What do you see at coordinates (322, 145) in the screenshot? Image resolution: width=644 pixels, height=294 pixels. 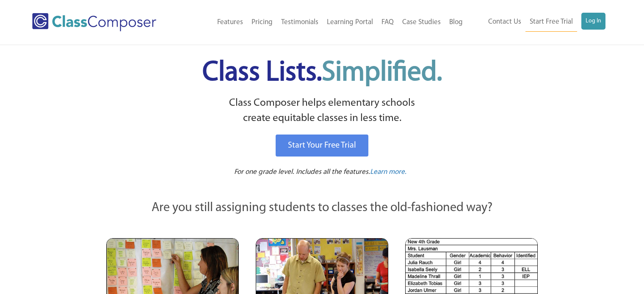 I see `a: Start Your Free Trial` at bounding box center [322, 145].